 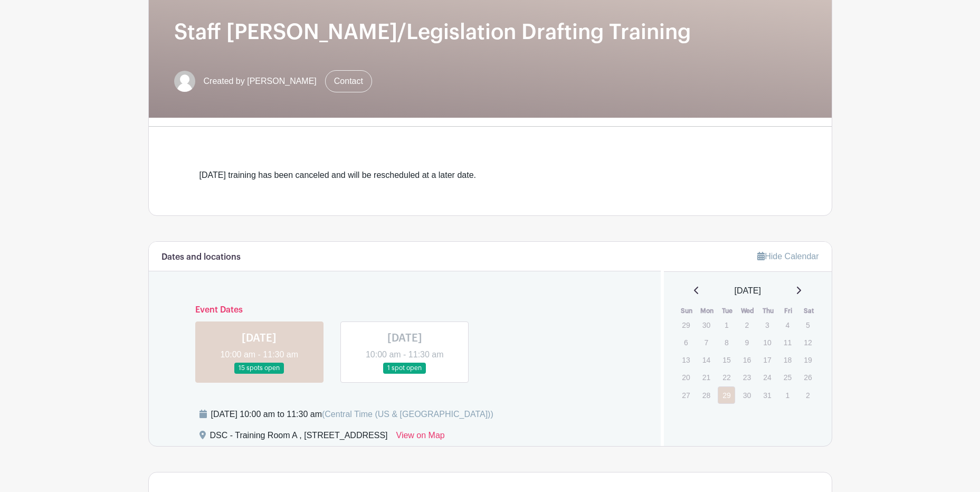 I want to click on th: Tue, so click(x=727, y=310).